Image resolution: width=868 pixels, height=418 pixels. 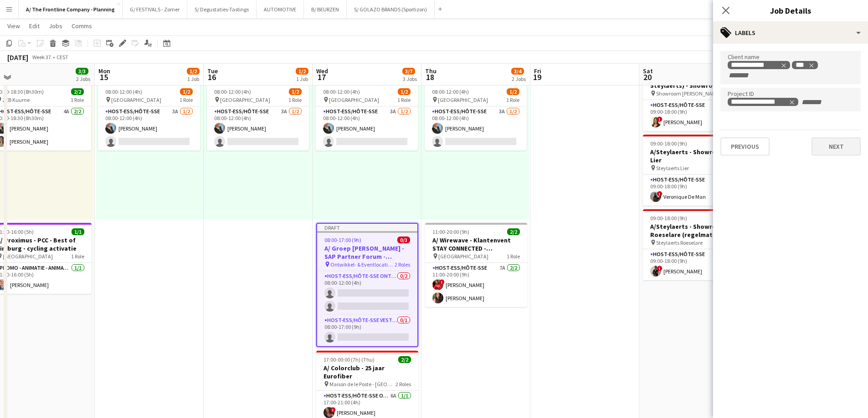 I want to click on h3: A/Steylaerts - Showroom - Roeselare (regelmatig terugkerende opdracht), so click(x=693, y=231).